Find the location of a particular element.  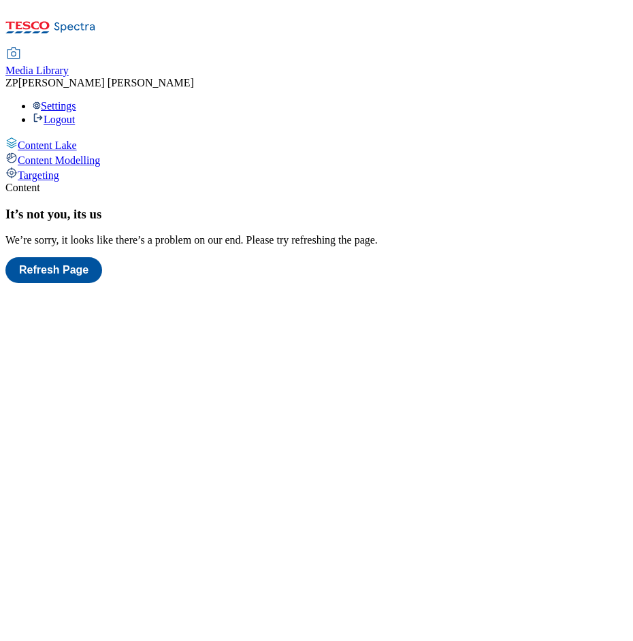

a: Content Lake is located at coordinates (316, 144).